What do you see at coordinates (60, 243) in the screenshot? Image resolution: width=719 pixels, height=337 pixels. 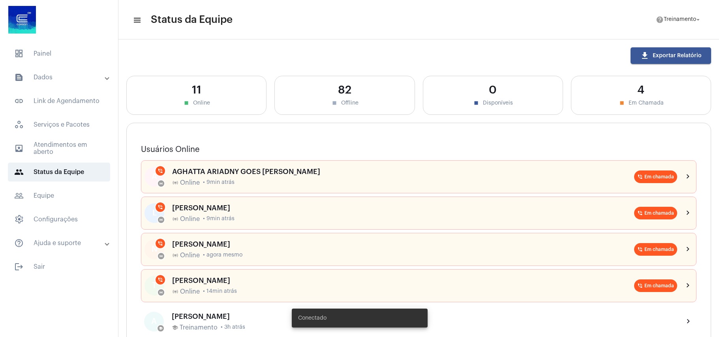 I see `mat-panel-title: Ajuda e suporte` at bounding box center [60, 243].